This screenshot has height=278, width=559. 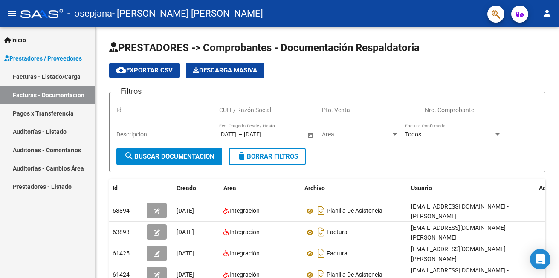 What do you see at coordinates (144, 70) in the screenshot?
I see `span: Exportar CSV` at bounding box center [144, 70].